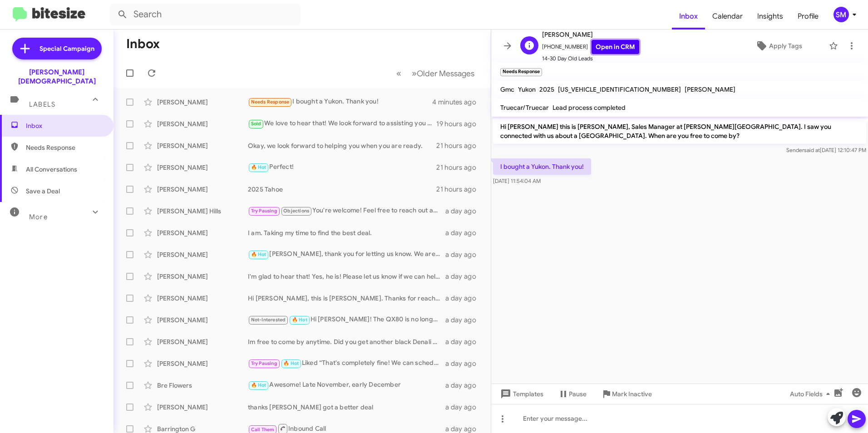 This screenshot has width=868, height=433. Describe the element at coordinates (263, 430) in the screenshot. I see `span: Call Them` at that location.